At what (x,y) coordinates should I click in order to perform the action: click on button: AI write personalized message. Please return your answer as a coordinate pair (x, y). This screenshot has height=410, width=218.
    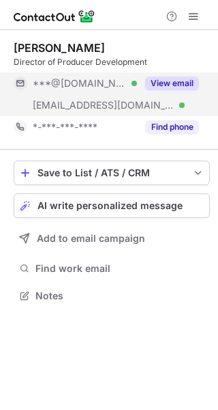
    Looking at the image, I should click on (112, 205).